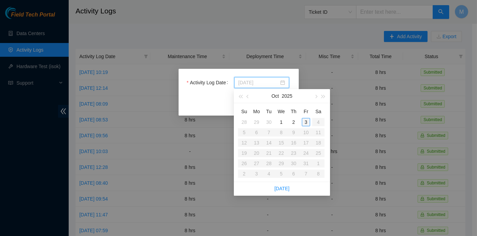 This screenshot has height=236, width=477. Describe the element at coordinates (257, 111) in the screenshot. I see `th: Mo` at that location.